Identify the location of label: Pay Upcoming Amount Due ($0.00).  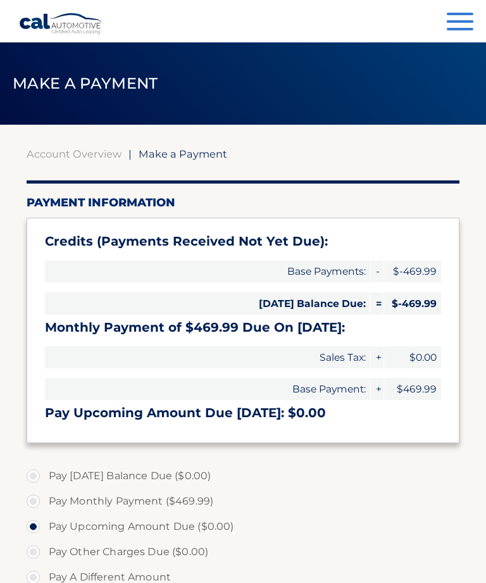
(243, 526).